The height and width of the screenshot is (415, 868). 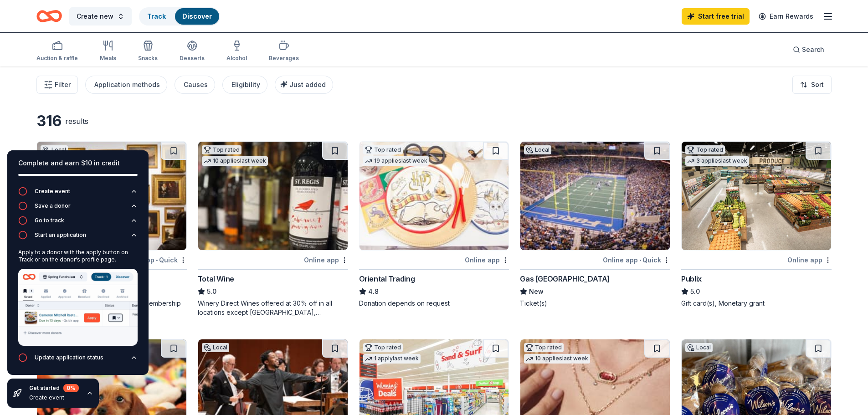 What do you see at coordinates (76, 121) in the screenshot?
I see `div: results` at bounding box center [76, 121].